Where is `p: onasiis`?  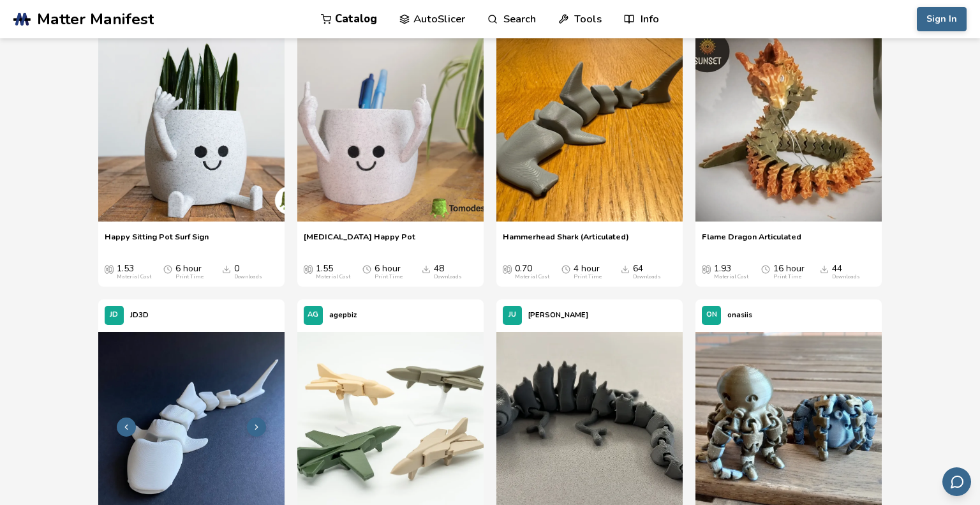 p: onasiis is located at coordinates (739, 314).